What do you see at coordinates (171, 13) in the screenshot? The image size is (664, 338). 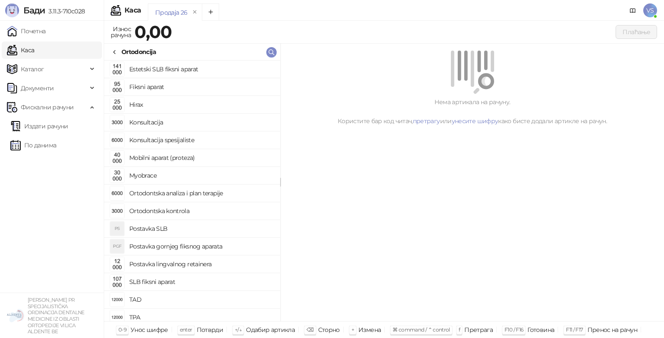 I see `div: Продаја 26` at bounding box center [171, 13].